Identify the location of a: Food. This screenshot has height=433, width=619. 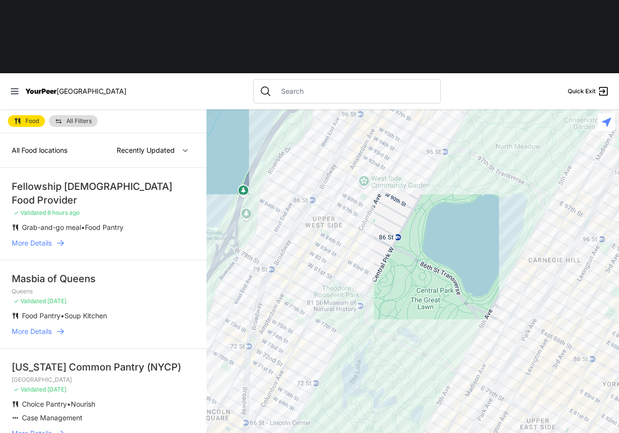
(26, 121).